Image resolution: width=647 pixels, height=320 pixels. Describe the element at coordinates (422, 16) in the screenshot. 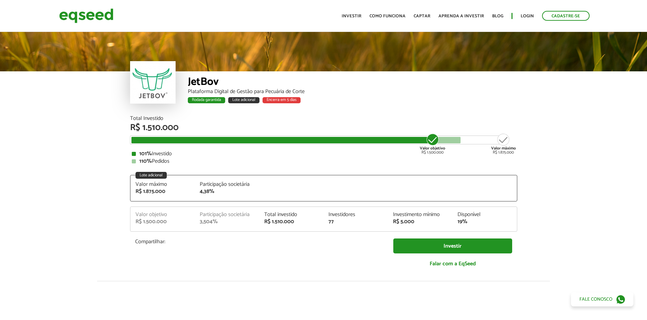

I see `a: Captar` at that location.